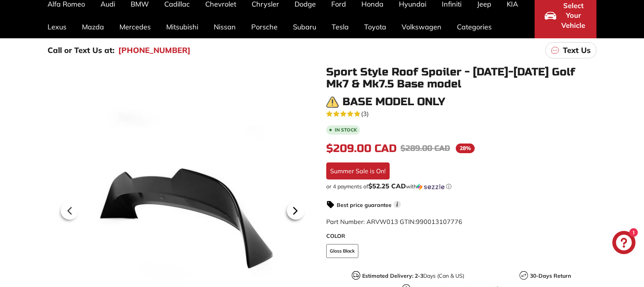 The width and height of the screenshot is (644, 287). Describe the element at coordinates (57, 27) in the screenshot. I see `a: Lexus` at that location.